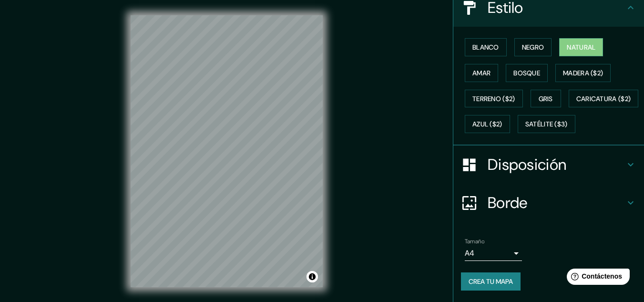 The height and width of the screenshot is (302, 644). Describe the element at coordinates (493, 254) in the screenshot. I see `div: A4` at that location.